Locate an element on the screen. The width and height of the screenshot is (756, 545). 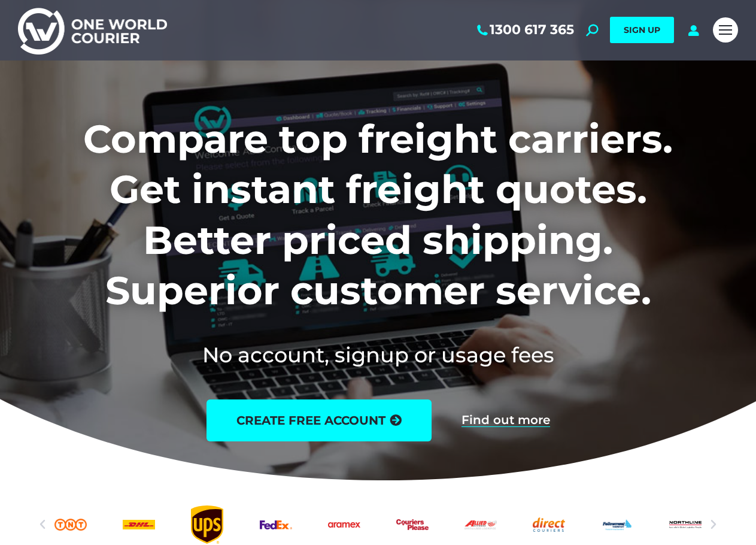
span: SIGN UP is located at coordinates (642, 30).